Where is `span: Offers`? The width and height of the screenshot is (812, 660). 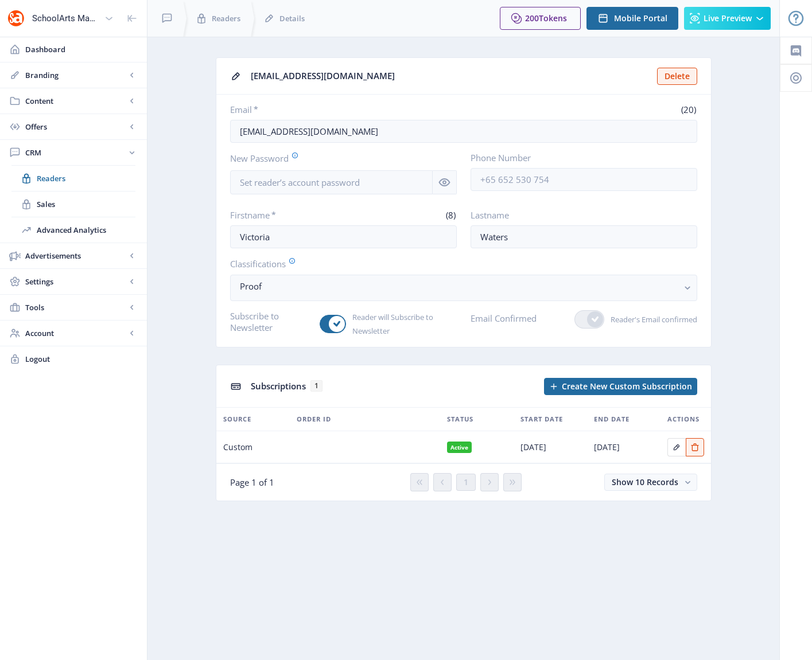
span: Offers is located at coordinates (76, 127).